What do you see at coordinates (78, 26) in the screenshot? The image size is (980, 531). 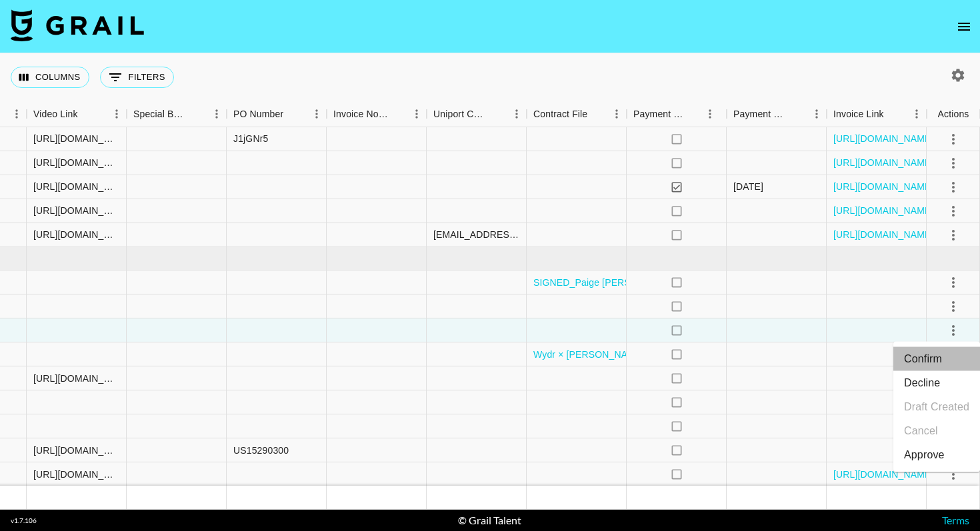 I see `img: Grail Talent` at bounding box center [78, 26].